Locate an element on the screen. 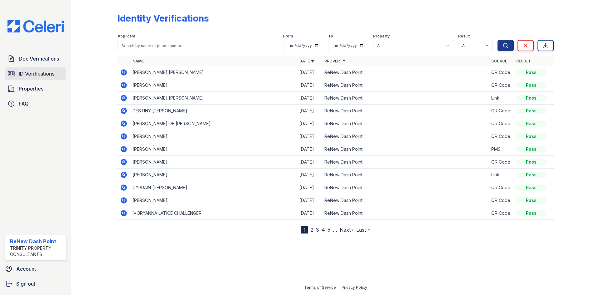 Image resolution: width=600 pixels, height=295 pixels. a: 5 is located at coordinates (328, 230).